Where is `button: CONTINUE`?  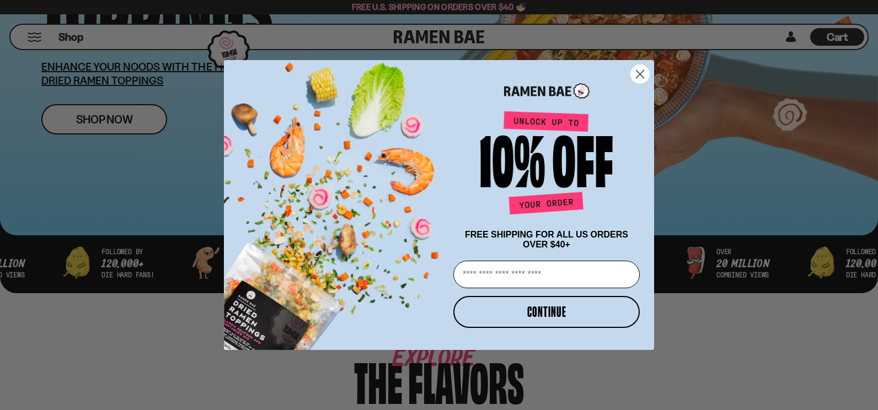 button: CONTINUE is located at coordinates (546, 312).